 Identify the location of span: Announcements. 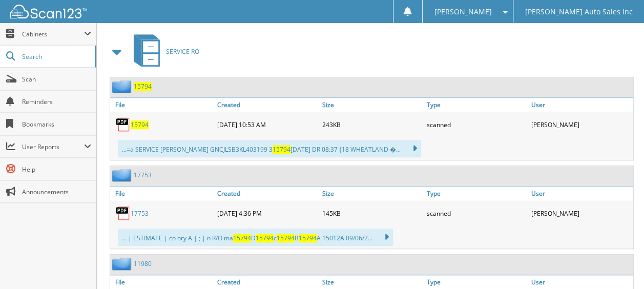
(57, 192).